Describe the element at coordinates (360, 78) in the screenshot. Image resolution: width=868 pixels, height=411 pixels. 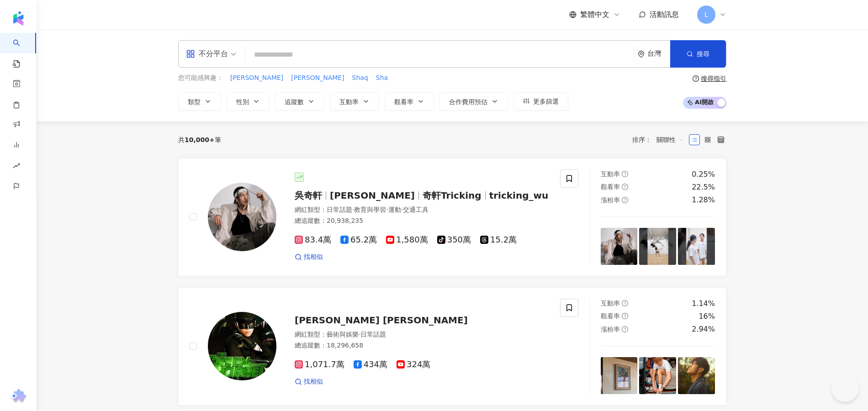
I see `button: Shaq` at that location.